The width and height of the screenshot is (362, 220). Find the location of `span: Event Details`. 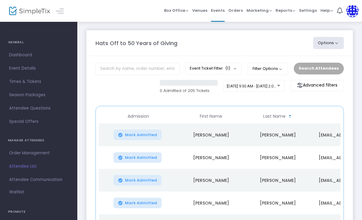

span: Event Details is located at coordinates (38, 68).